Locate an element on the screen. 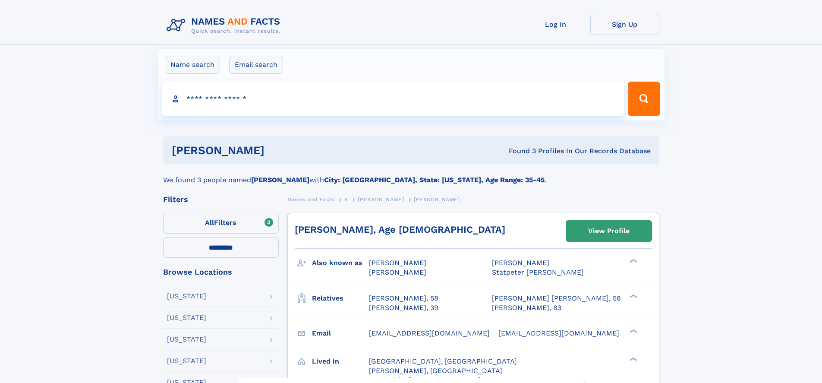 This screenshot has height=383, width=822. h3: Email is located at coordinates (340, 333).